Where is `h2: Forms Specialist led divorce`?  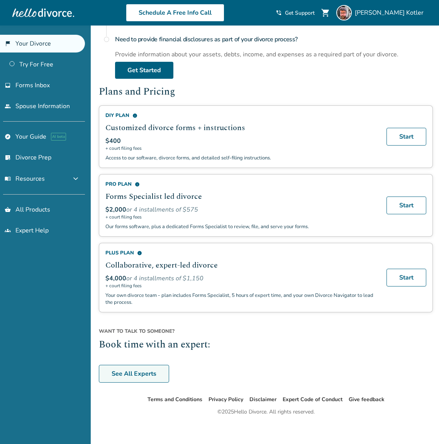
h2: Forms Specialist led divorce is located at coordinates (241, 197).